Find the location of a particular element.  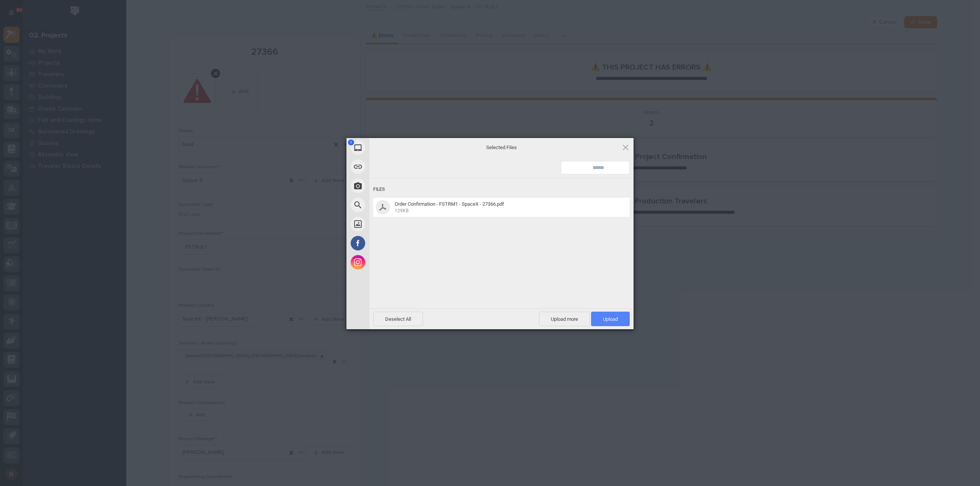

div: Take Photo is located at coordinates (392, 186).